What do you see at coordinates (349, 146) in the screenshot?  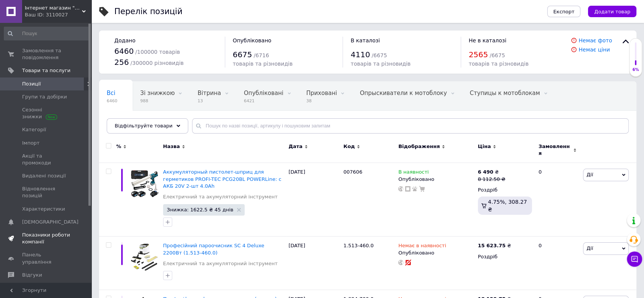 I see `span: Код` at bounding box center [349, 146].